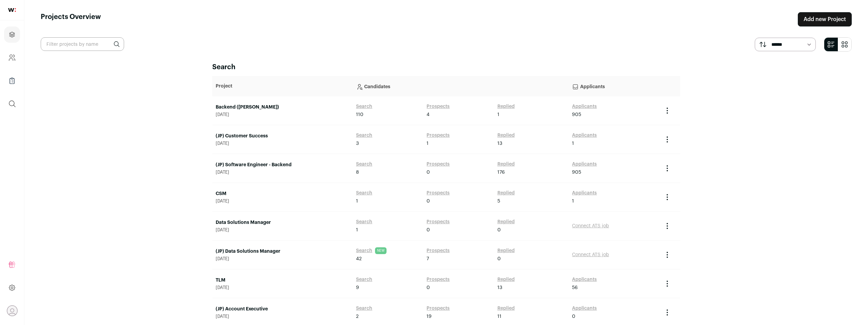 This screenshot has width=868, height=325. Describe the element at coordinates (357, 317) in the screenshot. I see `span: 2` at that location.